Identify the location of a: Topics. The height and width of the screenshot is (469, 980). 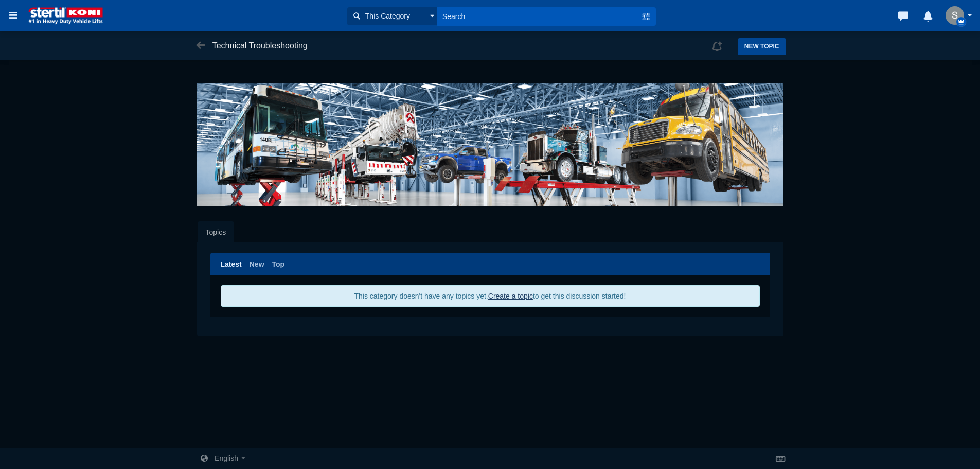
(216, 232).